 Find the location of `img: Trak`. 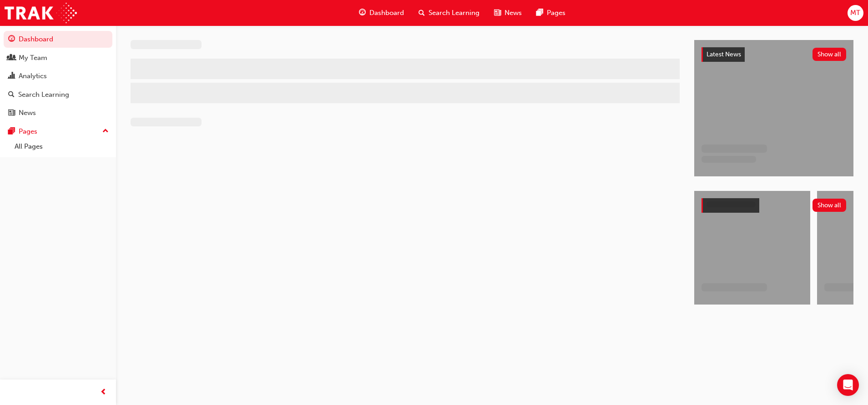

img: Trak is located at coordinates (41, 13).